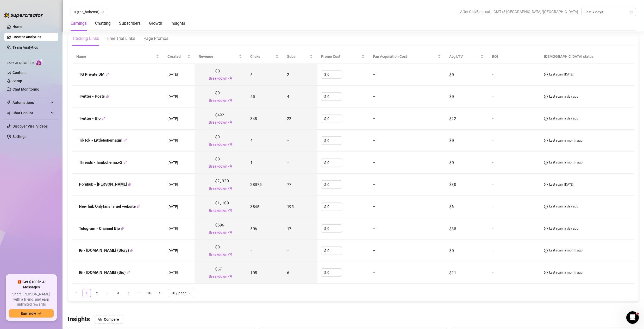  What do you see at coordinates (220, 115) in the screenshot?
I see `span: $492` at bounding box center [220, 115].